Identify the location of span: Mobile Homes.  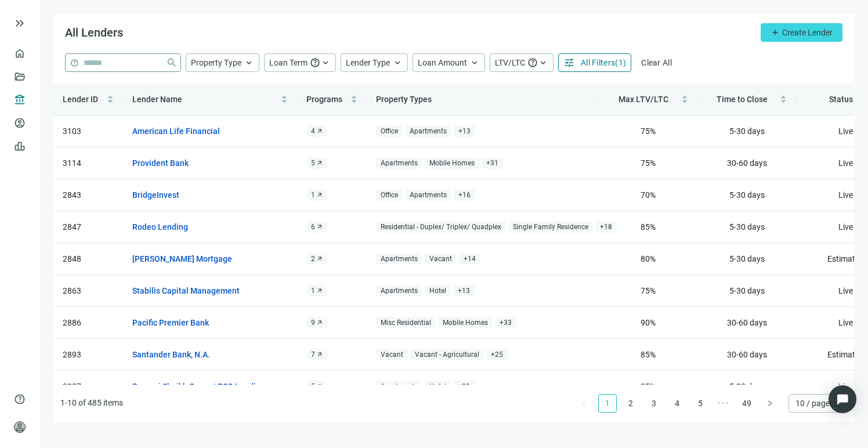
(452, 163).